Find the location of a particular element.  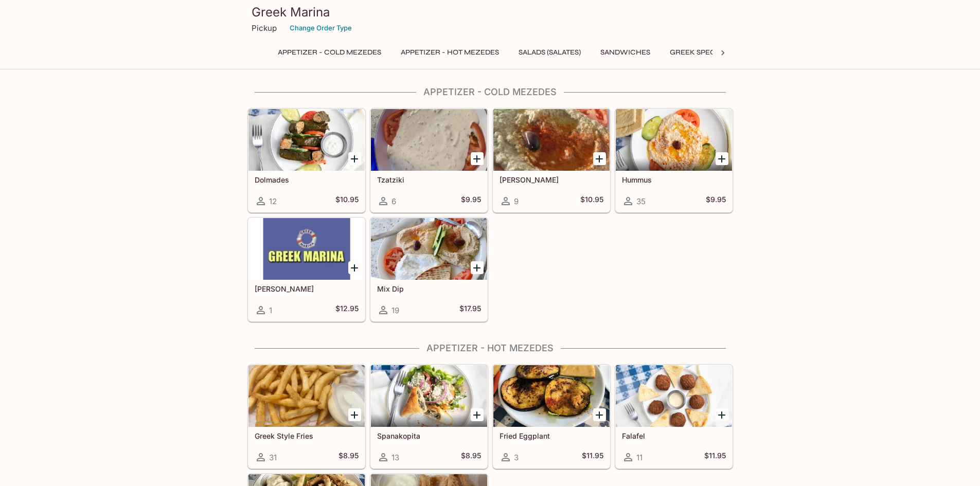

h5: Greek Style Fries is located at coordinates (307, 436).